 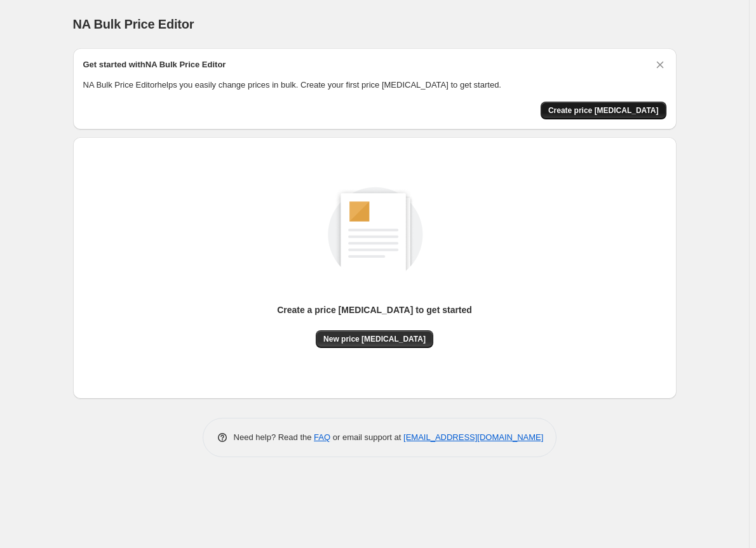 What do you see at coordinates (274, 436) in the screenshot?
I see `span: Need help? Read the` at bounding box center [274, 436].